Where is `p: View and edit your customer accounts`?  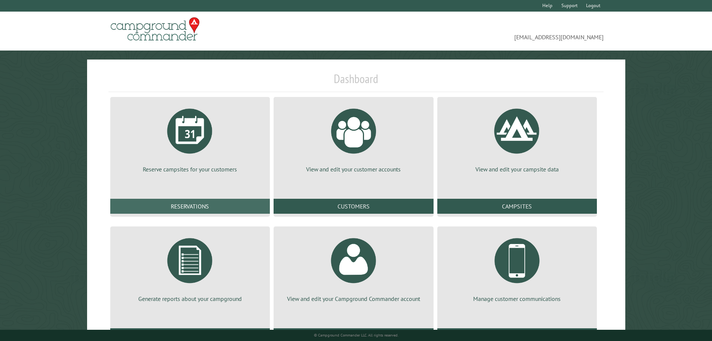 p: View and edit your customer accounts is located at coordinates (353, 169).